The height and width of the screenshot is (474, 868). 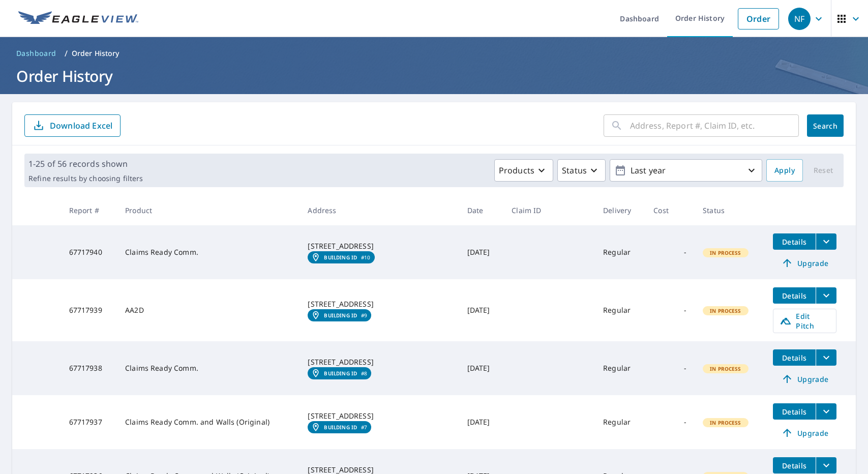 I want to click on p: Status, so click(x=574, y=170).